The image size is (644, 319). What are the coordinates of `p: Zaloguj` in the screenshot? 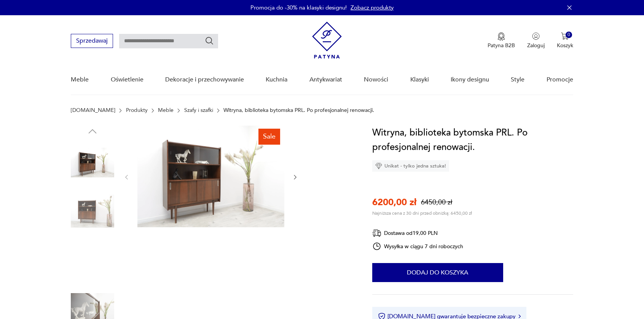 It's located at (536, 45).